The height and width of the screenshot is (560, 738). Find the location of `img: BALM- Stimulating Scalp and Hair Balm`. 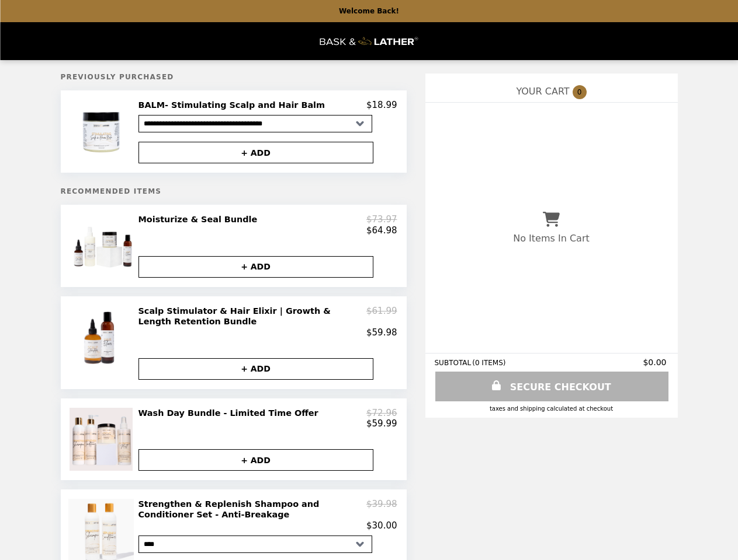

img: BALM- Stimulating Scalp and Hair Balm is located at coordinates (103, 132).